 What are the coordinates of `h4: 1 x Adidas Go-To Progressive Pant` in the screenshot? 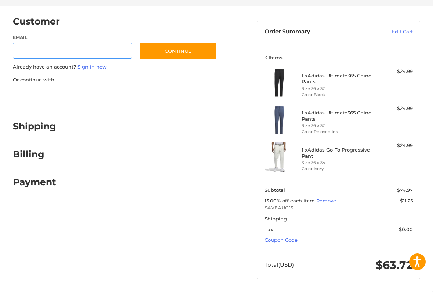 It's located at (338, 153).